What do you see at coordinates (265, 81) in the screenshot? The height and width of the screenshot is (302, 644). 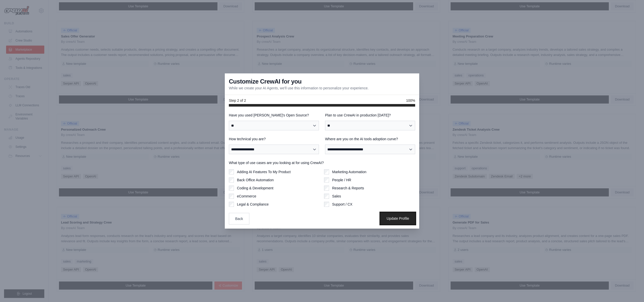 I see `h3: Customize CrewAI for you` at bounding box center [265, 81].